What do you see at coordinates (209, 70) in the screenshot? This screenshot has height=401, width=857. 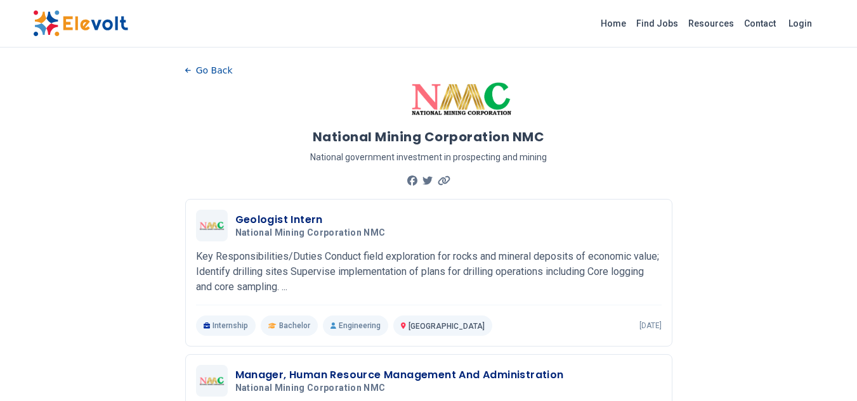 I see `button: Go Back` at bounding box center [209, 70].